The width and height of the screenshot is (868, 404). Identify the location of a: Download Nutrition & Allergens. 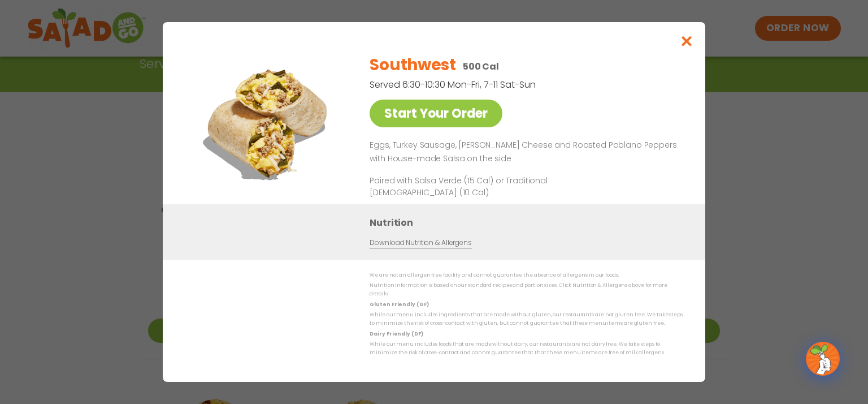
(421, 242).